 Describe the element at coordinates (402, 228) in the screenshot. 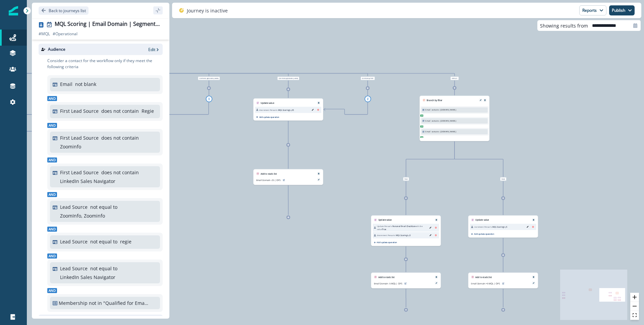

I see `p: Update Person's with the value` at that location.